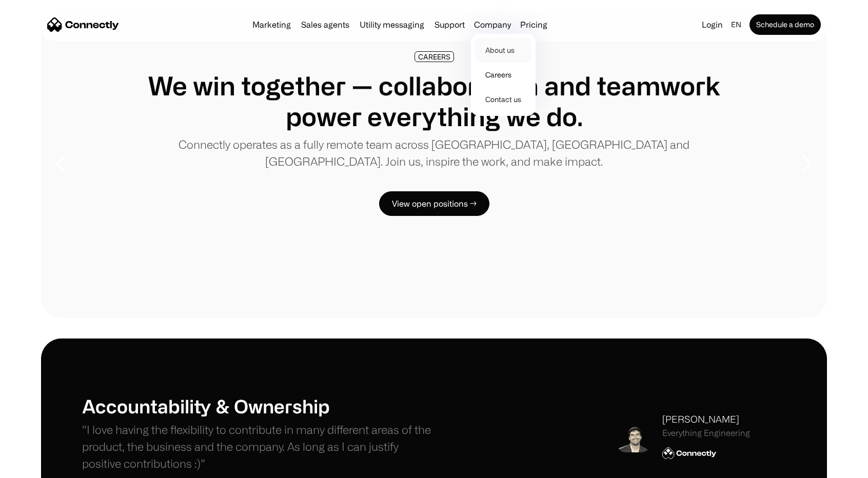 This screenshot has width=868, height=478. Describe the element at coordinates (503, 75) in the screenshot. I see `a: Careers` at that location.